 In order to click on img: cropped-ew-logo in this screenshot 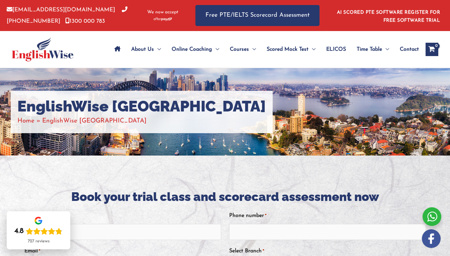, I will do `click(42, 49)`.